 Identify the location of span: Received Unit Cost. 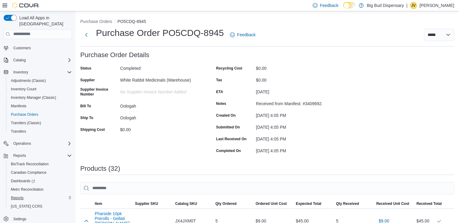
(393, 204).